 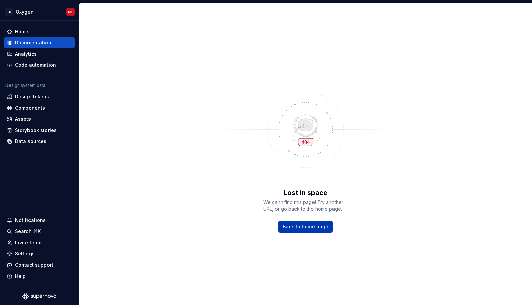 I want to click on div: Data sources, so click(x=31, y=142).